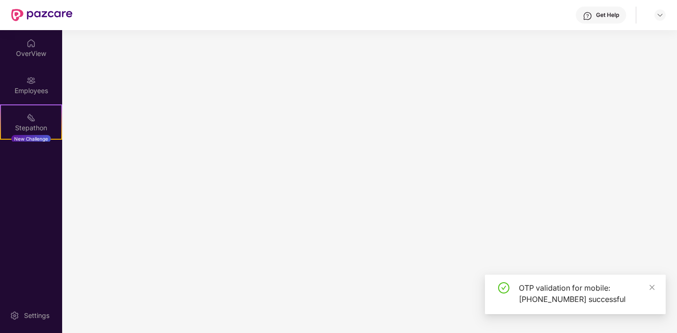 This screenshot has height=333, width=677. What do you see at coordinates (31, 139) in the screenshot?
I see `div: New Challenge` at bounding box center [31, 139].